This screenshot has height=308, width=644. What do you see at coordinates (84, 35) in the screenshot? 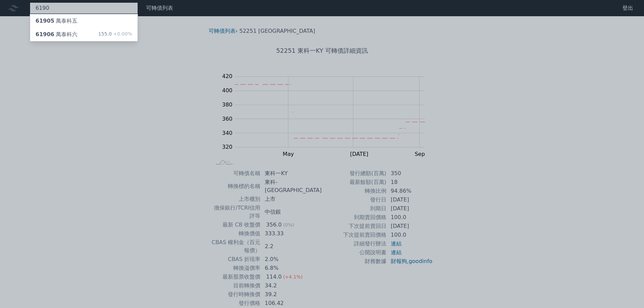
I see `a: 61906萬泰科六 155.0+0.00%` at bounding box center [84, 35].